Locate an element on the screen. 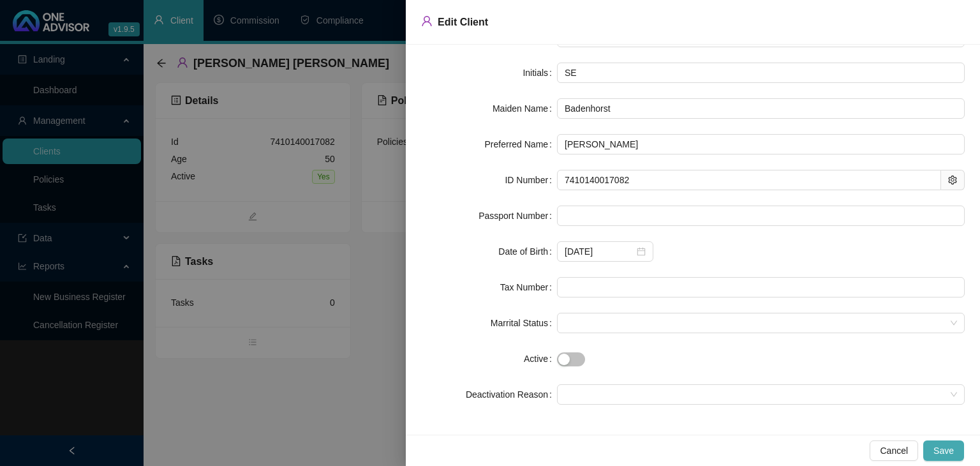 Image resolution: width=980 pixels, height=466 pixels. label: Initials is located at coordinates (540, 72).